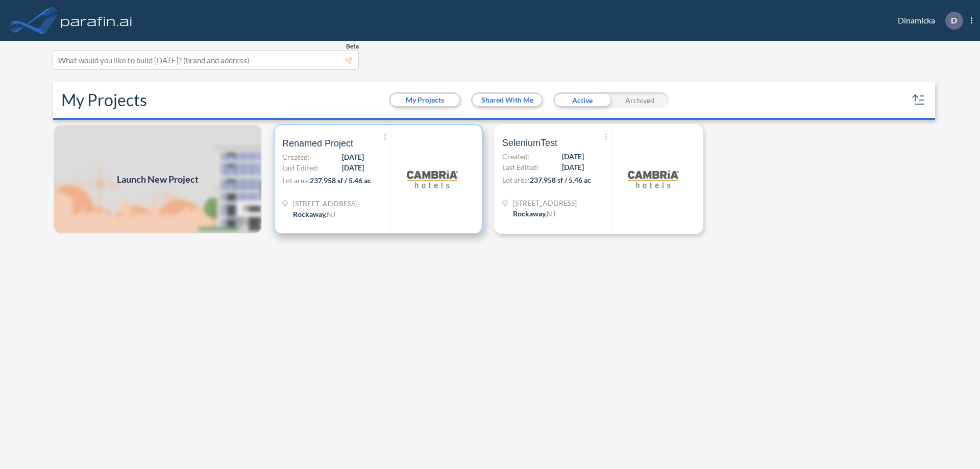 This screenshot has width=980, height=469. Describe the element at coordinates (318, 144) in the screenshot. I see `span: Renamed Project` at that location.